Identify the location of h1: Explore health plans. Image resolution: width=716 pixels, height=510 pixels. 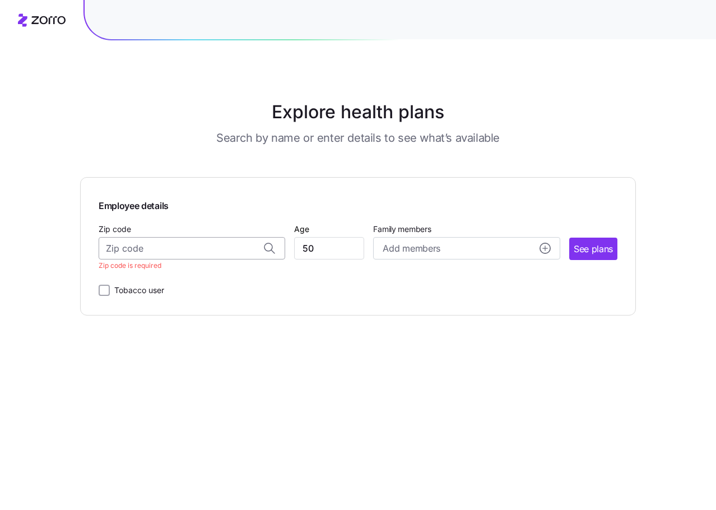
(358, 112).